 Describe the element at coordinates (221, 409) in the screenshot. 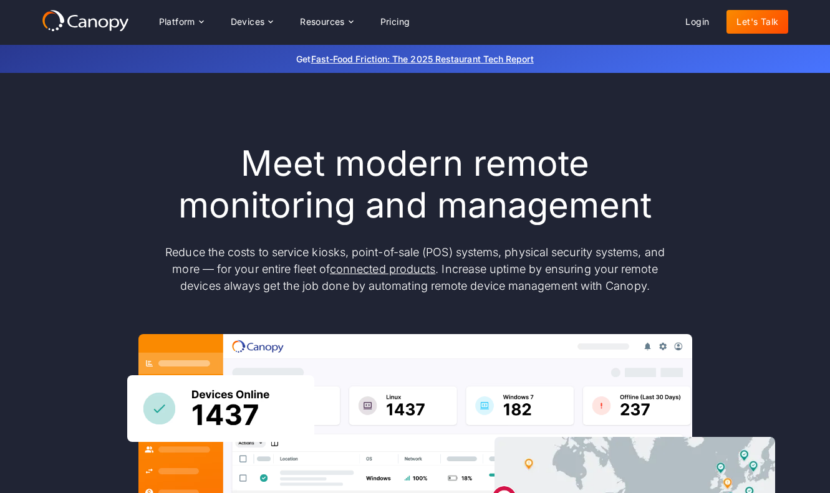

I see `img: Canopy sees how many devices are online` at that location.